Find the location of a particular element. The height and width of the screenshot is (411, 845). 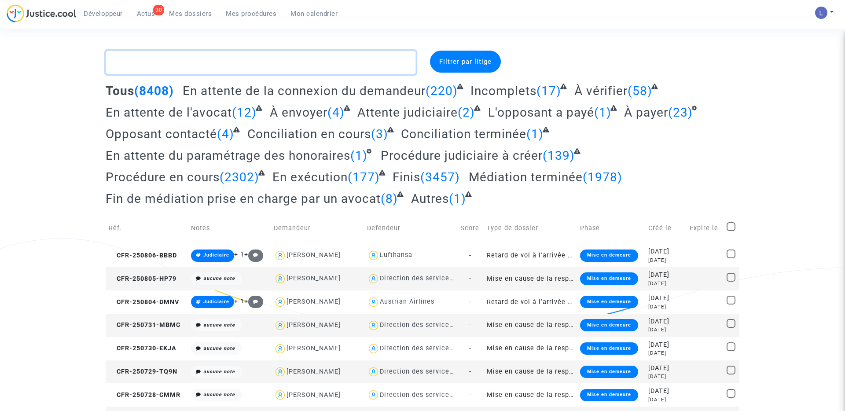

td: Demandeur is located at coordinates (317, 228).